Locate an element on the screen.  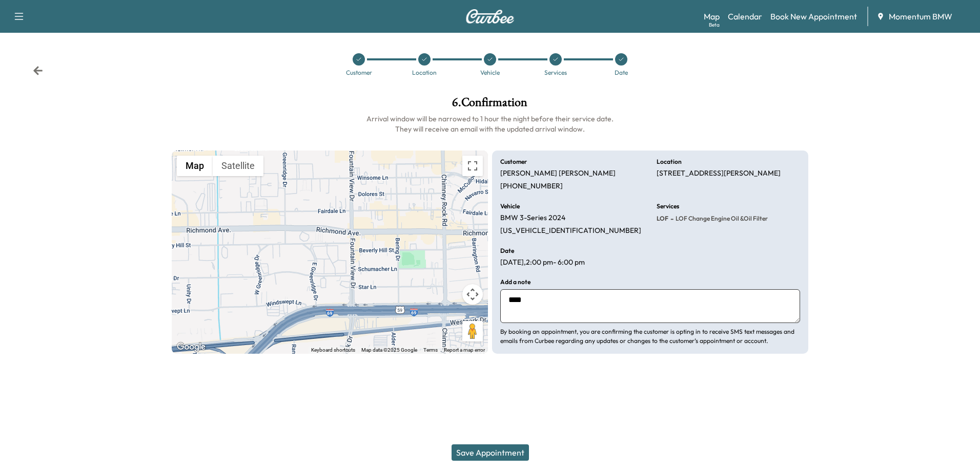
div: Services is located at coordinates (555, 72).